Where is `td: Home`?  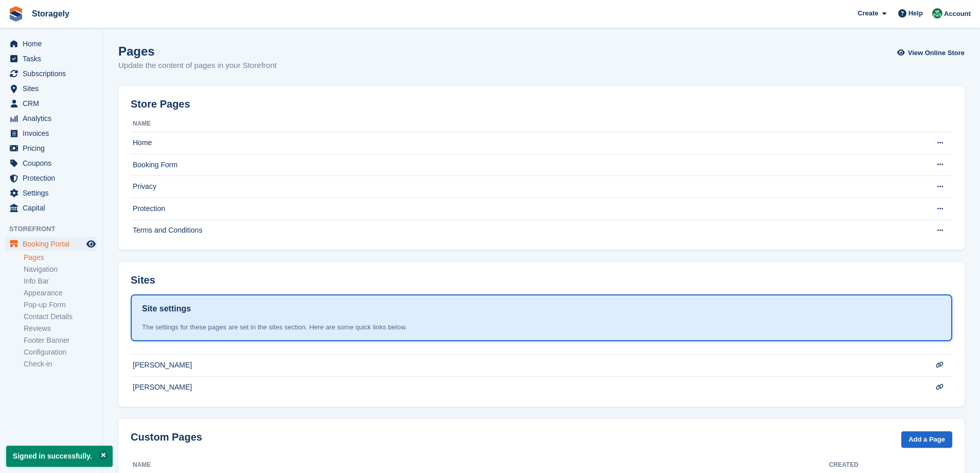
td: Home is located at coordinates (521, 143).